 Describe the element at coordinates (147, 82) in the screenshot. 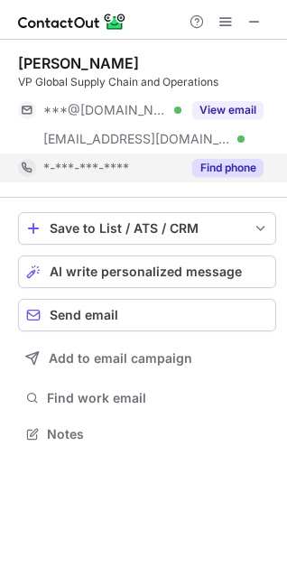

I see `div: VP Global Supply Chain and Operations` at that location.